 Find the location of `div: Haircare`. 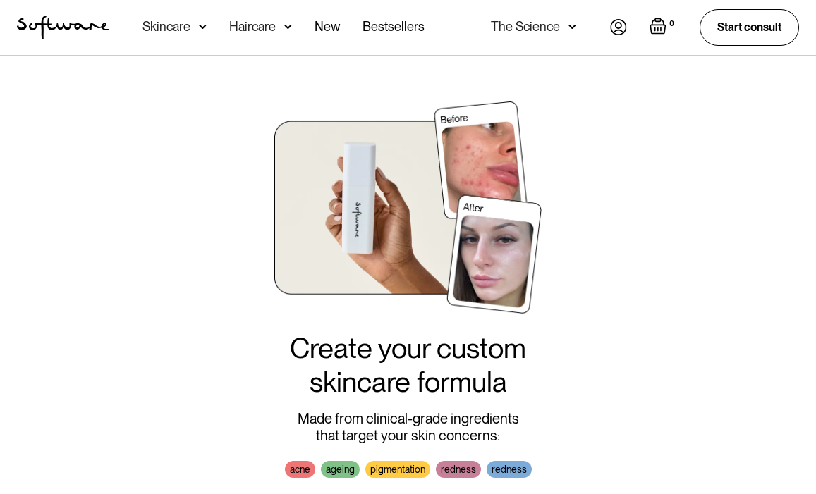

div: Haircare is located at coordinates (252, 27).